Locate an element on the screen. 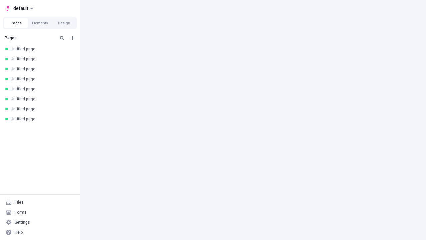 The height and width of the screenshot is (240, 426). div: Files is located at coordinates (19, 202).